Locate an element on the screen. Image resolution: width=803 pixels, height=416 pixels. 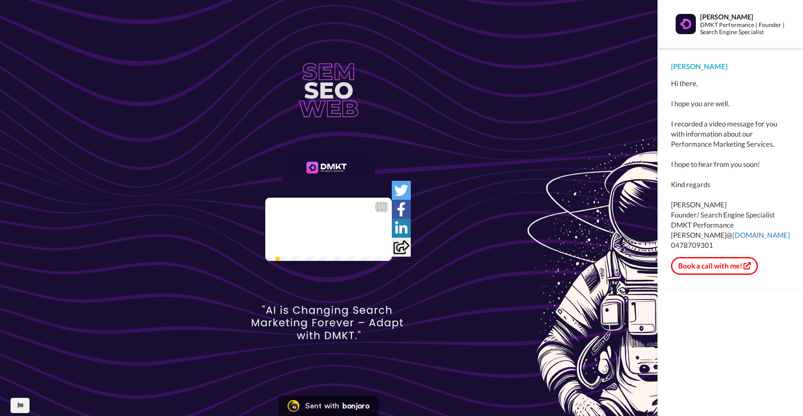
button: Book a call with me! is located at coordinates (715, 266).